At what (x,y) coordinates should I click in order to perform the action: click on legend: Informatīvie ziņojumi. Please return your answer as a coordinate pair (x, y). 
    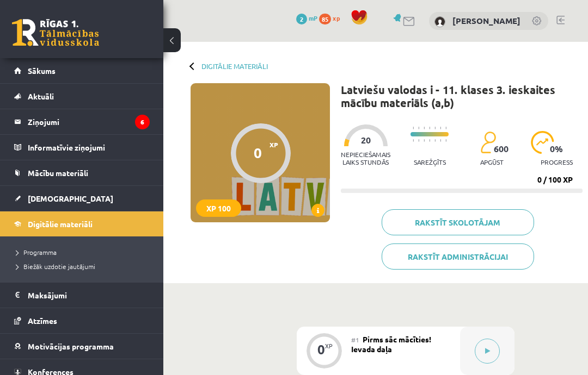
    Looking at the image, I should click on (89, 147).